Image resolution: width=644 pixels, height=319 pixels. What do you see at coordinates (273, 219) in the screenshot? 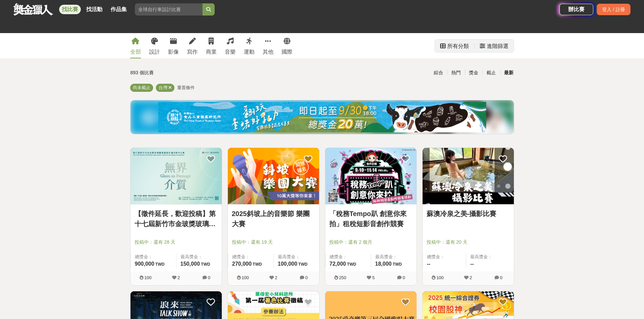
I see `a: 2025斜坡上的音樂節 樂團大賽` at bounding box center [273, 219].